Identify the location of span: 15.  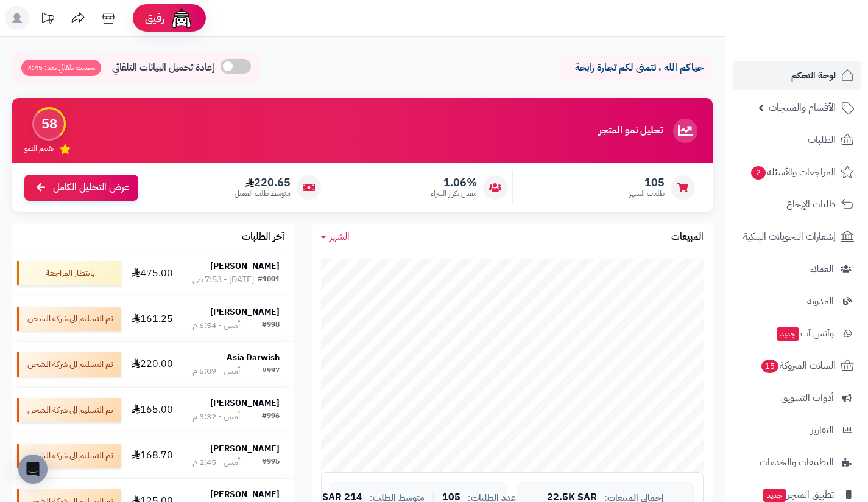
(770, 366).